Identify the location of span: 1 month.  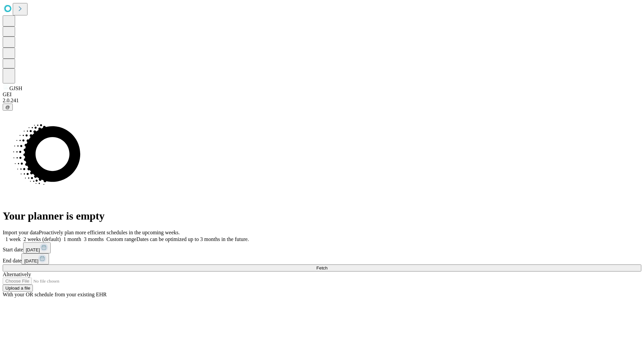
(72, 239).